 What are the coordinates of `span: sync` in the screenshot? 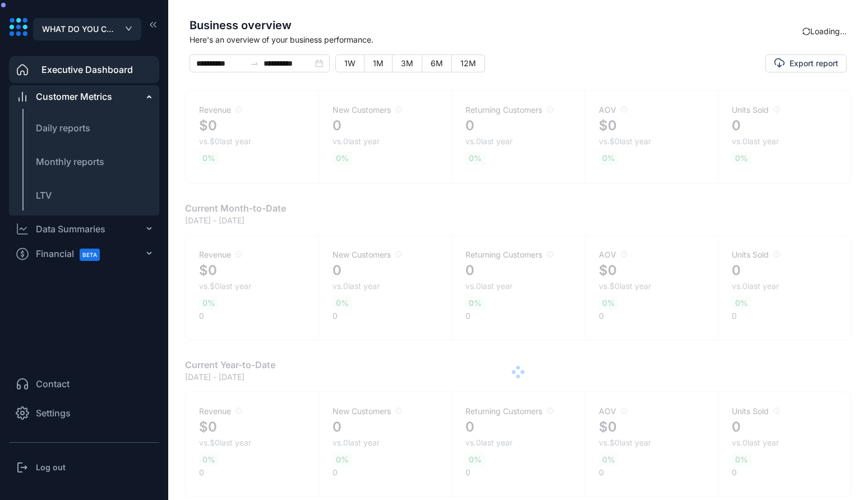 It's located at (807, 31).